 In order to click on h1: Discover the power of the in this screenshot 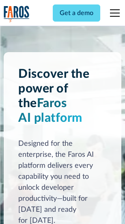, I will do `click(63, 96)`.